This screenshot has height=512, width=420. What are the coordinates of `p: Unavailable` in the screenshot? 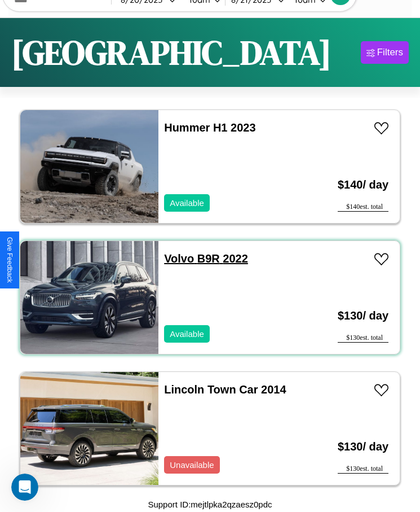 It's located at (192, 464).